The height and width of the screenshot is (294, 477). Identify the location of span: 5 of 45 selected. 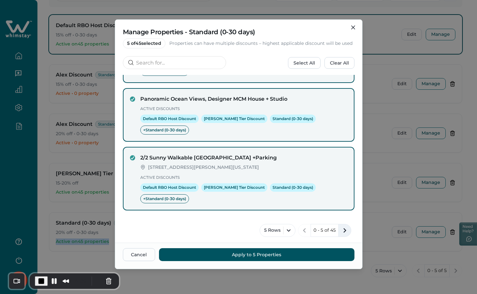
(144, 43).